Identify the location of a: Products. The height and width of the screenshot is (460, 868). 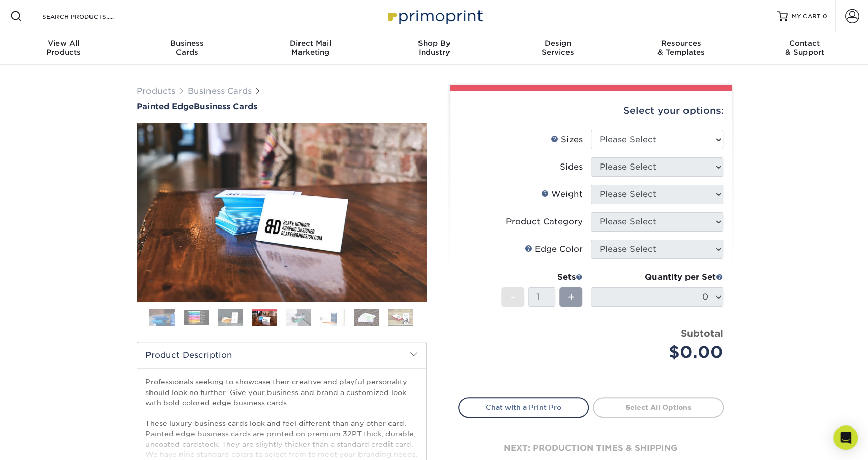
(156, 91).